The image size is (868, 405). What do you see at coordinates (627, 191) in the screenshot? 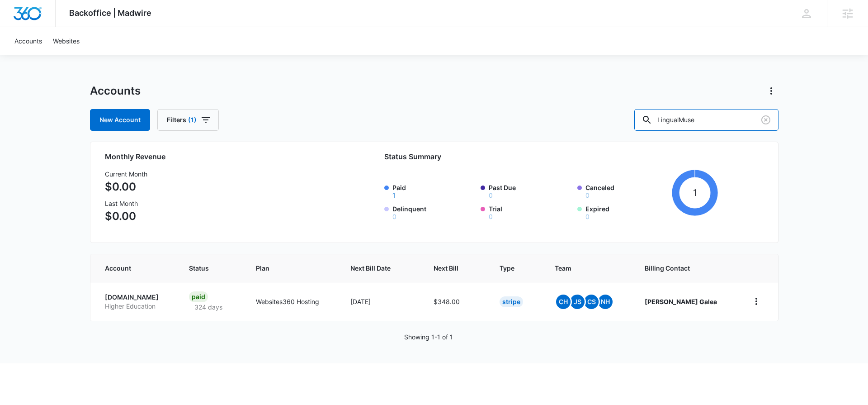
I see `label: Canceled` at bounding box center [627, 191].